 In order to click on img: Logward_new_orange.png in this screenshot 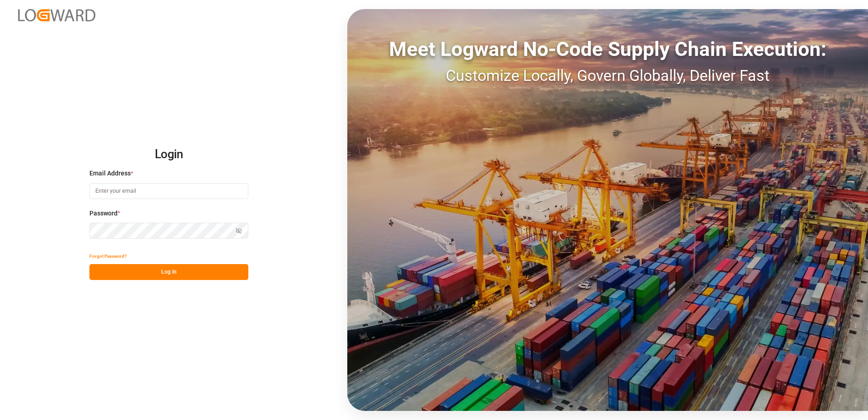, I will do `click(56, 15)`.